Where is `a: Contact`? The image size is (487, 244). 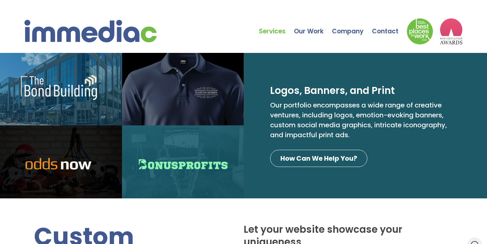
a: Contact is located at coordinates (389, 26).